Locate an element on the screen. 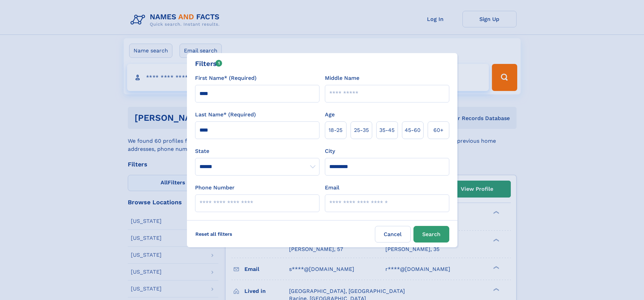  label: Phone Number is located at coordinates (215, 188).